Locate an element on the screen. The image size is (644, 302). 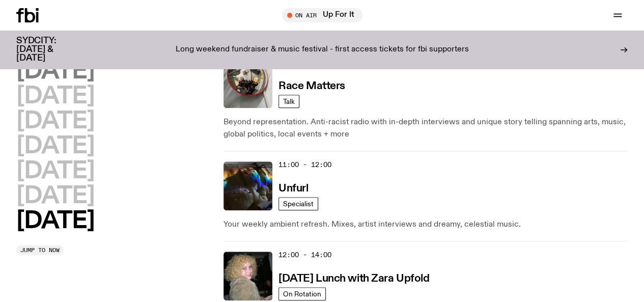
a: A photo of the Race Matters team taken in a rear view or "blindside" mirror. A bunch of people of... is located at coordinates (248, 83).